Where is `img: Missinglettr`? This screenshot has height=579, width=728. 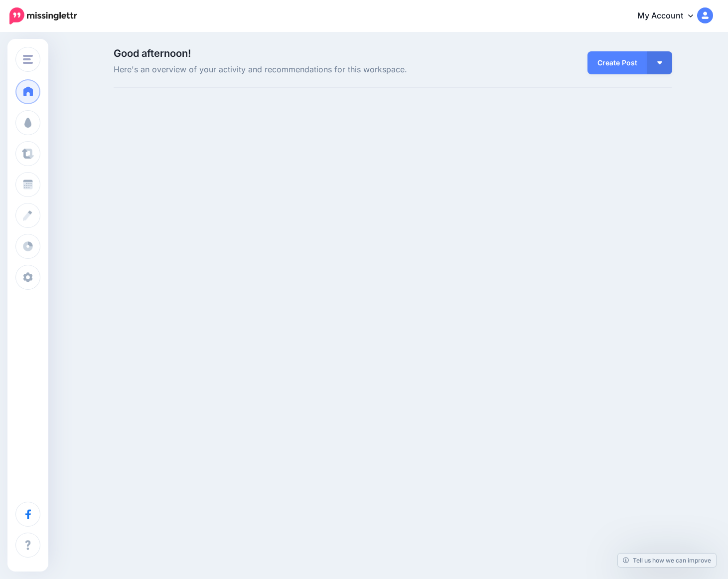
img: Missinglettr is located at coordinates (43, 16).